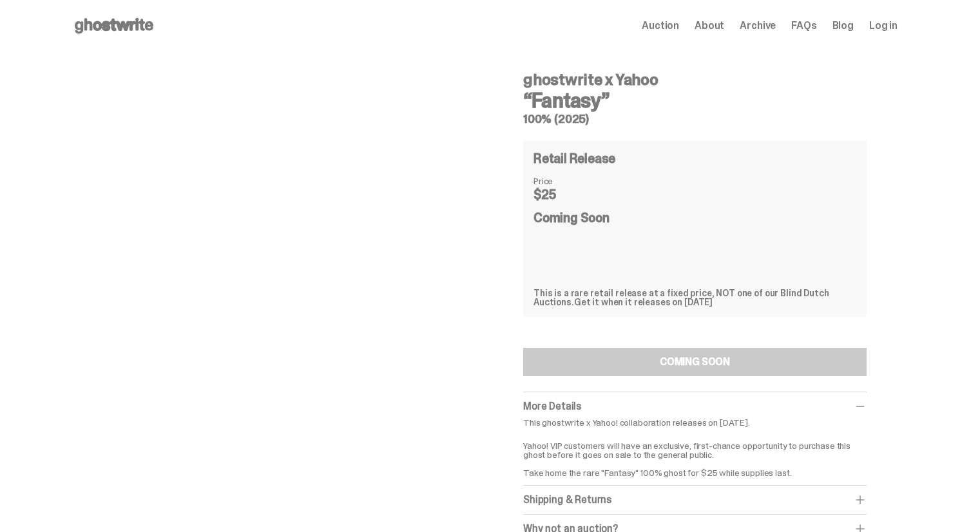  What do you see at coordinates (694, 80) in the screenshot?
I see `h4: ghostwrite x Yahoo` at bounding box center [694, 80].